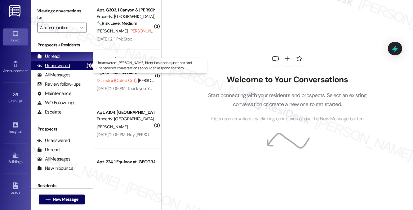 Image resolution: width=413 pixels, height=210 pixels. What do you see at coordinates (62, 45) in the screenshot?
I see `div: Prospects + Residents` at bounding box center [62, 45].